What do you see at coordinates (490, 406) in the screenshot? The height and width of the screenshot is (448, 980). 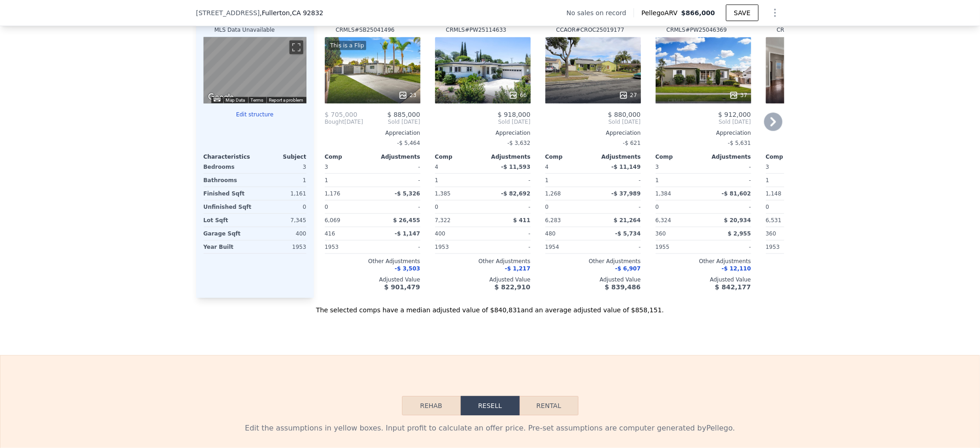 I see `button: Resell` at bounding box center [490, 406].